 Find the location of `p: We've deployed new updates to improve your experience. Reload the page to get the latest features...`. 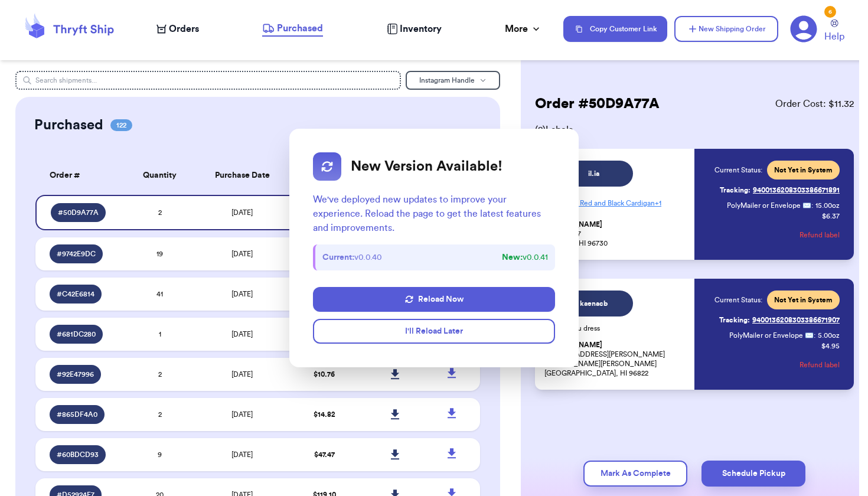

p: We've deployed new updates to improve your experience. Reload the page to get the latest features... is located at coordinates (434, 214).